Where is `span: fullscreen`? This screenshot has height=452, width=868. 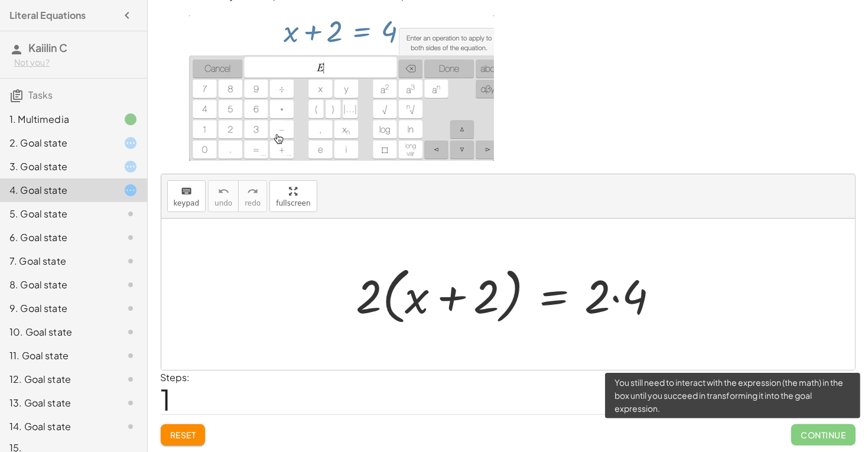 span: fullscreen is located at coordinates (293, 203).